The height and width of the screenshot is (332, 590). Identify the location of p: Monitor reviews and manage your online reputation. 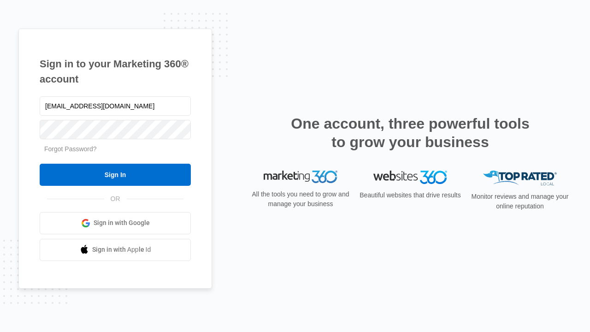
(520, 201).